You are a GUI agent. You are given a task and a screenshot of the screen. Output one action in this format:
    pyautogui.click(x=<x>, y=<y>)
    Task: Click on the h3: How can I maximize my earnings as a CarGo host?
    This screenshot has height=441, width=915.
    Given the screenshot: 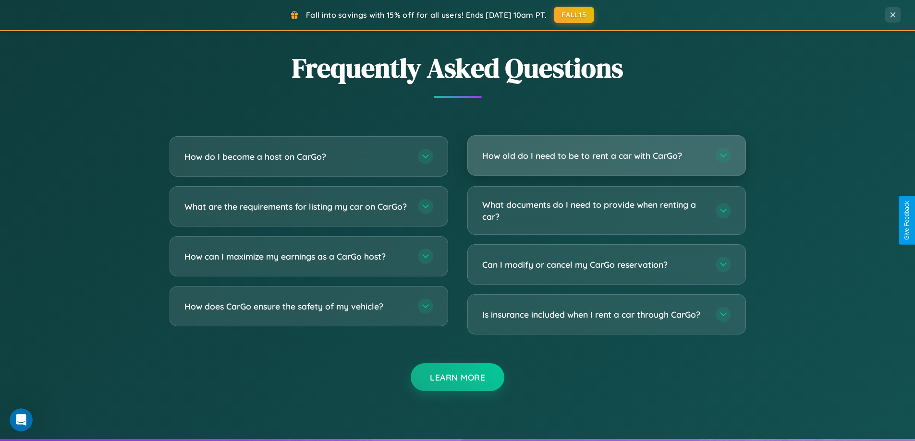 What is the action you would take?
    pyautogui.click(x=296, y=256)
    